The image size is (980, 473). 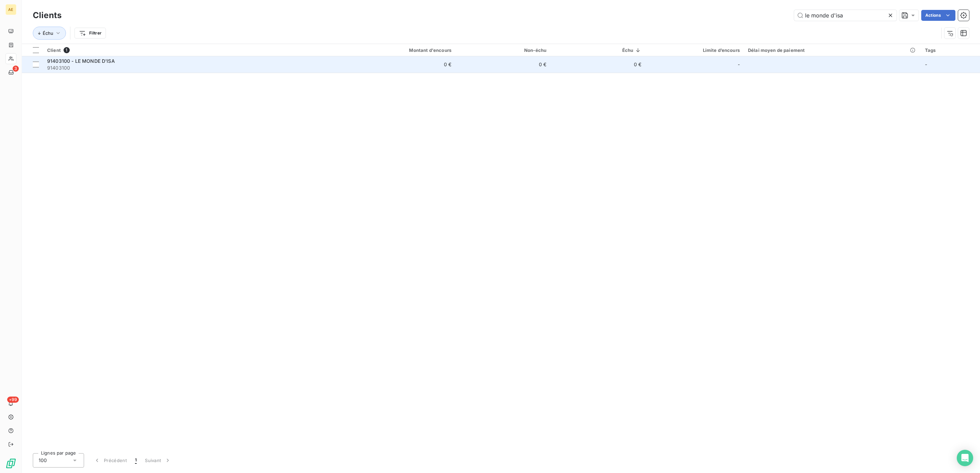 I want to click on input: Rechercher, so click(x=845, y=15).